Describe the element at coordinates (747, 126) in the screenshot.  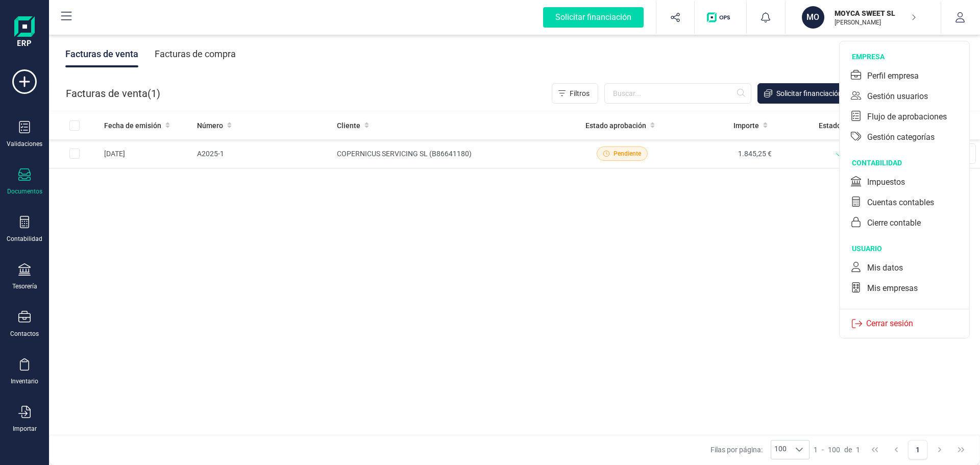
I see `span: Importe` at that location.